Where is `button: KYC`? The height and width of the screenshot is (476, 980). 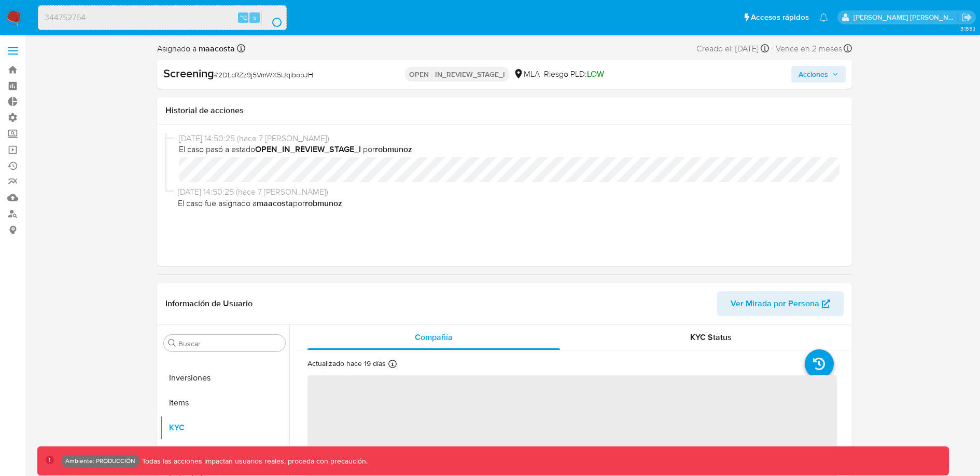
button: KYC is located at coordinates (225, 428).